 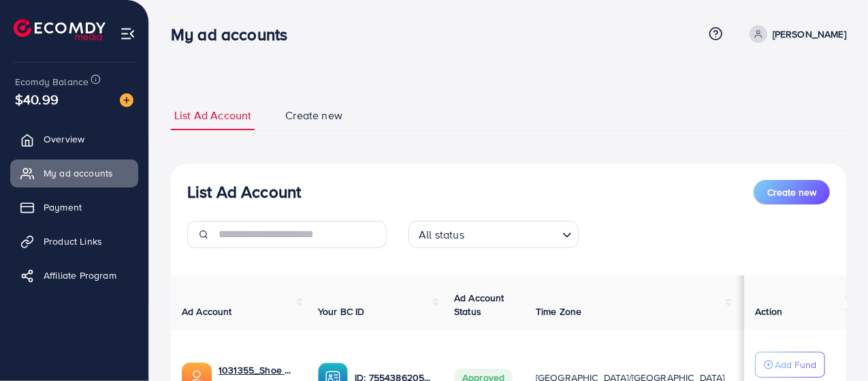 I want to click on span: Product Links, so click(x=73, y=241).